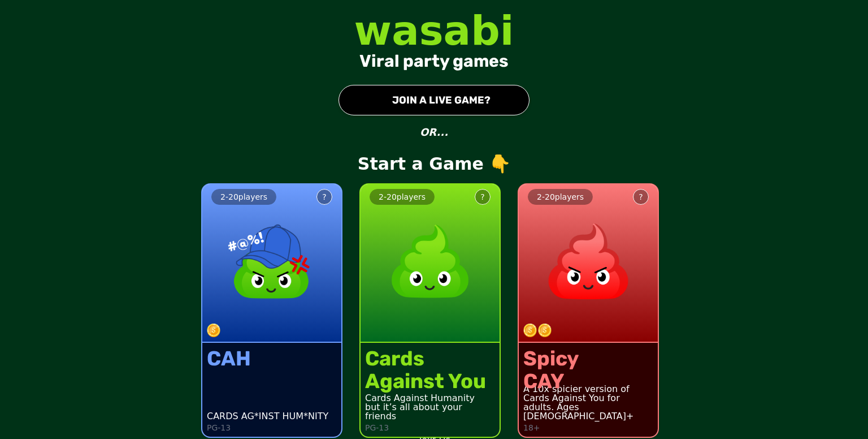 The image size is (868, 439). Describe the element at coordinates (551, 359) in the screenshot. I see `div: Spicy` at that location.